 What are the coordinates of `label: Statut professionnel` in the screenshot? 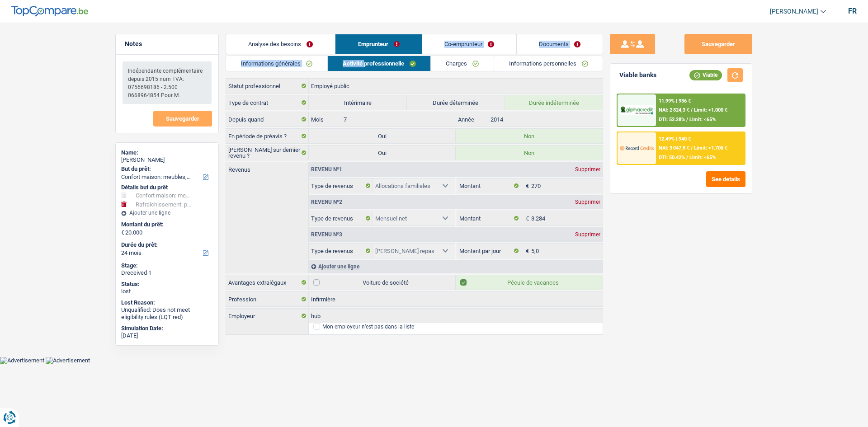 It's located at (267, 86).